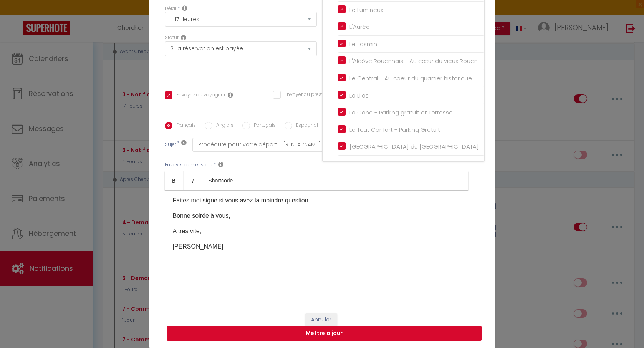 This screenshot has width=644, height=348. I want to click on label: Délai, so click(171, 9).